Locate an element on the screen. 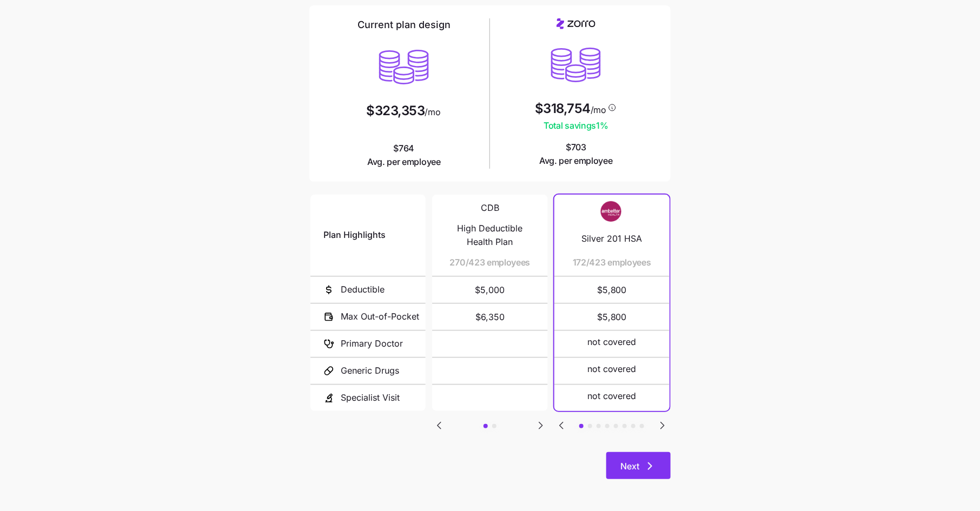 This screenshot has height=511, width=980. span: Total savings 1 % is located at coordinates (576, 125).